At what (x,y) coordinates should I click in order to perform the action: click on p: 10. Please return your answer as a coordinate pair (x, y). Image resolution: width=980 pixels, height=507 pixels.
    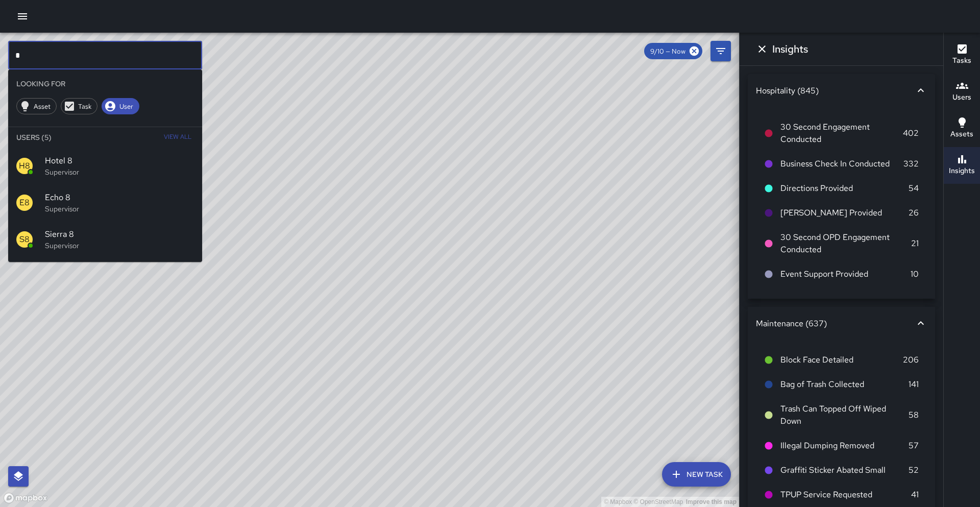
    Looking at the image, I should click on (915, 274).